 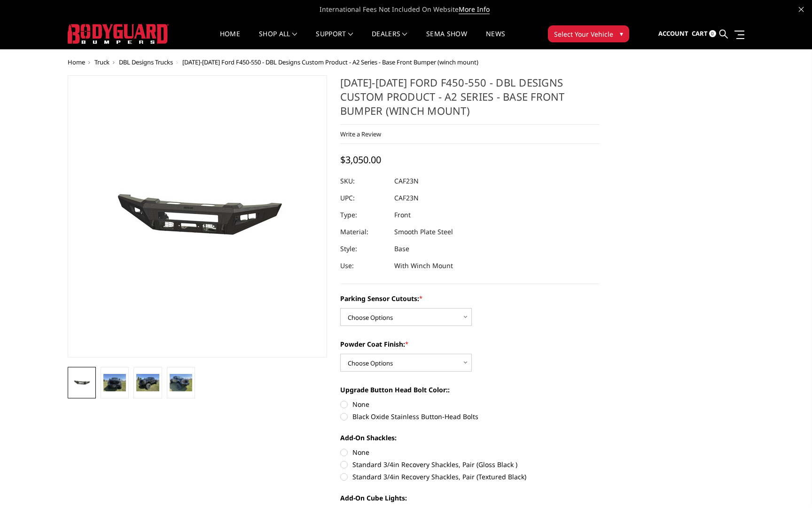 What do you see at coordinates (102, 62) in the screenshot?
I see `a: Truck` at bounding box center [102, 62].